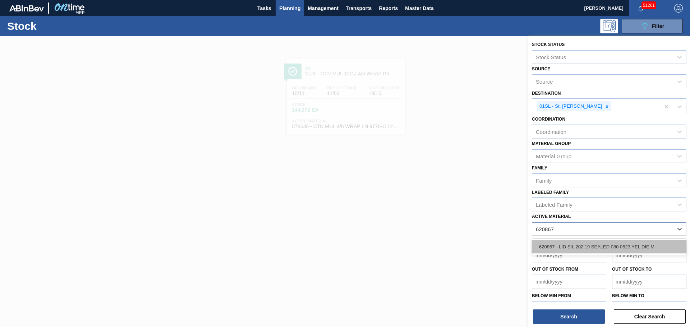 Image resolution: width=690 pixels, height=327 pixels. Describe the element at coordinates (641, 8) in the screenshot. I see `button: Notifications` at that location.